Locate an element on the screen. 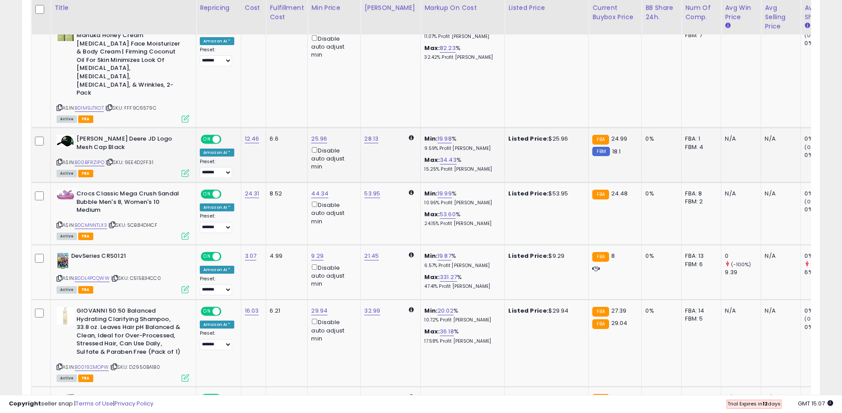  div: FBA: 8 is located at coordinates (700, 194).